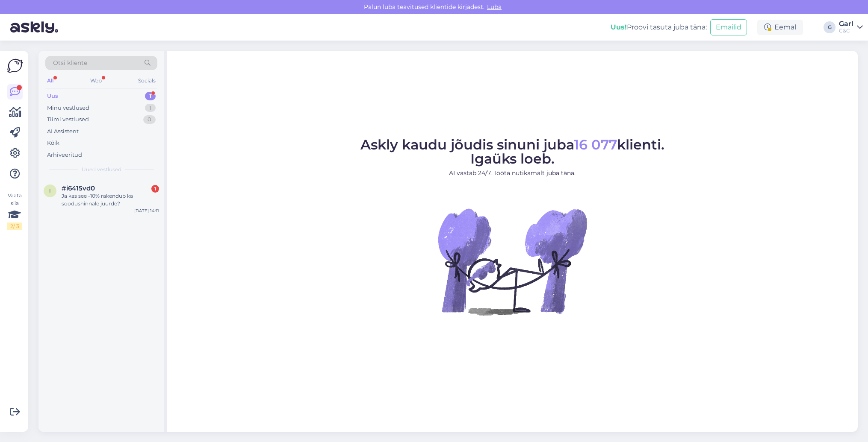 This screenshot has width=868, height=442. Describe the element at coordinates (96, 81) in the screenshot. I see `div: Web` at that location.